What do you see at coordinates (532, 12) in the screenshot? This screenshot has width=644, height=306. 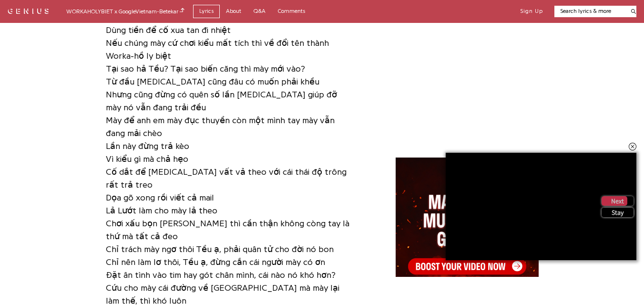 I see `button: Sign Up` at bounding box center [532, 12].